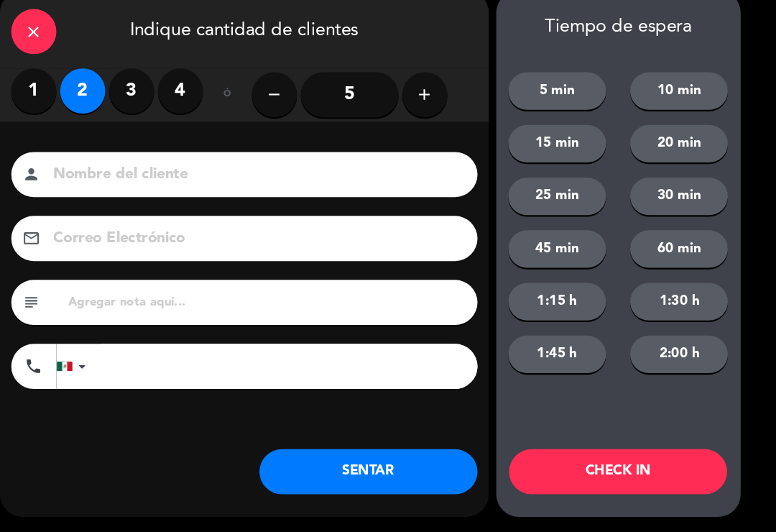 This screenshot has width=776, height=532. Describe the element at coordinates (105, 374) in the screenshot. I see `div: Mexico (México): +52` at that location.